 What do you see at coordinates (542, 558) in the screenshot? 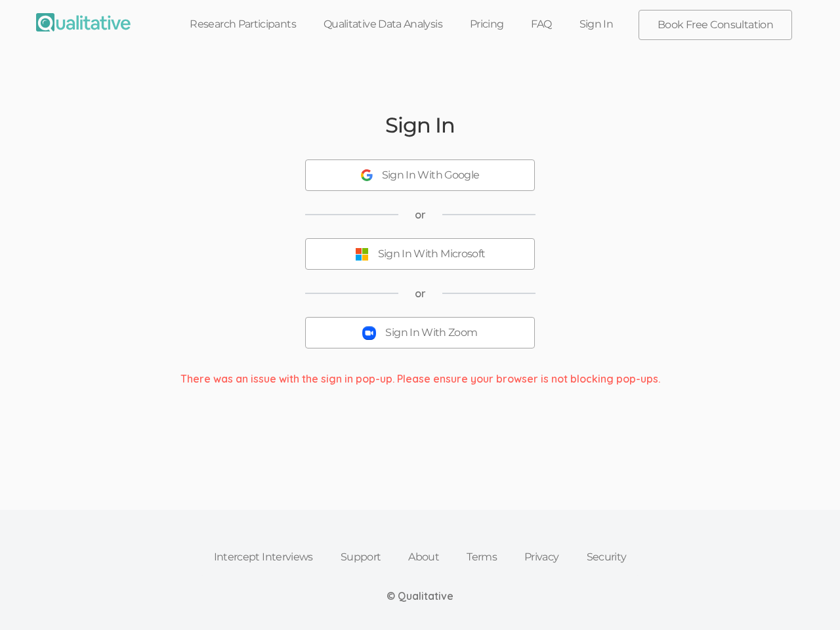
I see `a: Privacy` at bounding box center [542, 558].